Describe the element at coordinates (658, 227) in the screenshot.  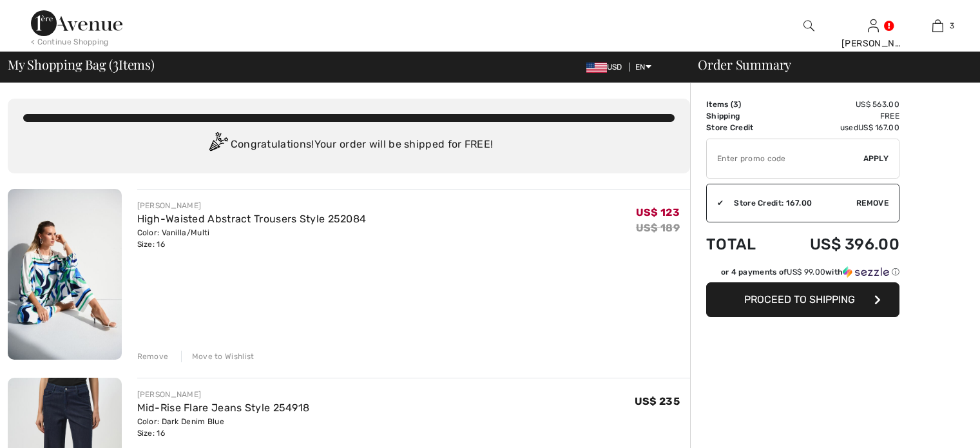
I see `s: US$ 189` at that location.